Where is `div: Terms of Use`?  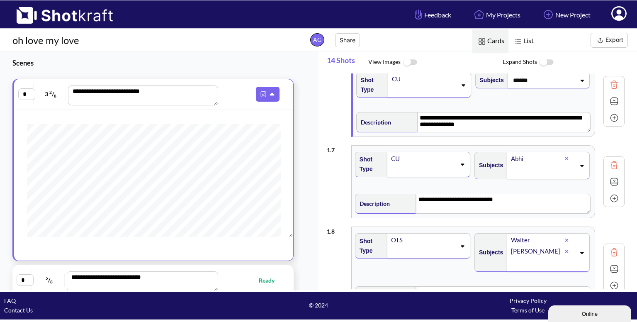 div: Terms of Use is located at coordinates (528, 310).